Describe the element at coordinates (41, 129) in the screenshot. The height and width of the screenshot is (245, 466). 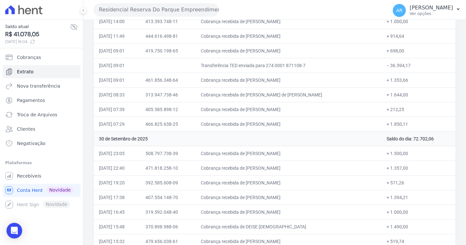
I see `a: Clientes` at that location.